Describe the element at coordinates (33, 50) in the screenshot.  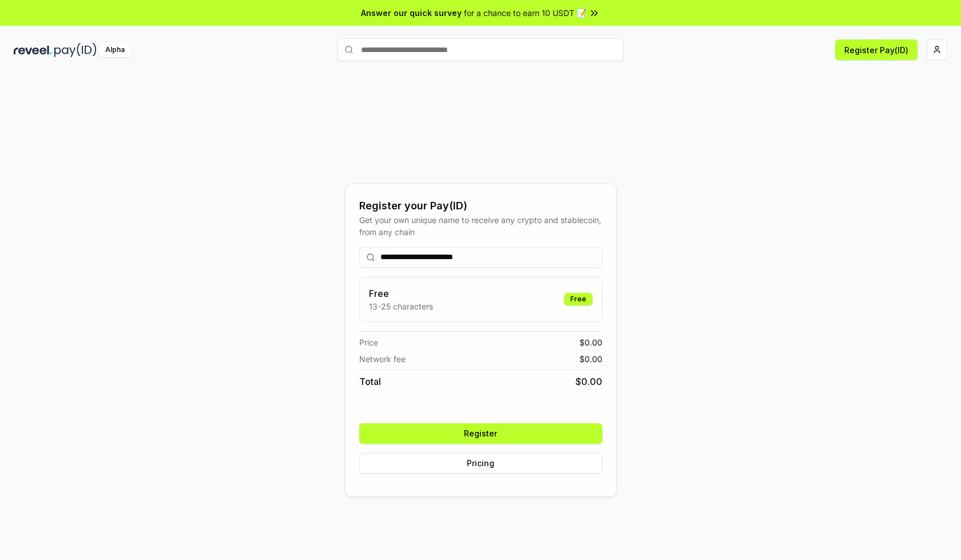
I see `img: reveel_dark` at that location.